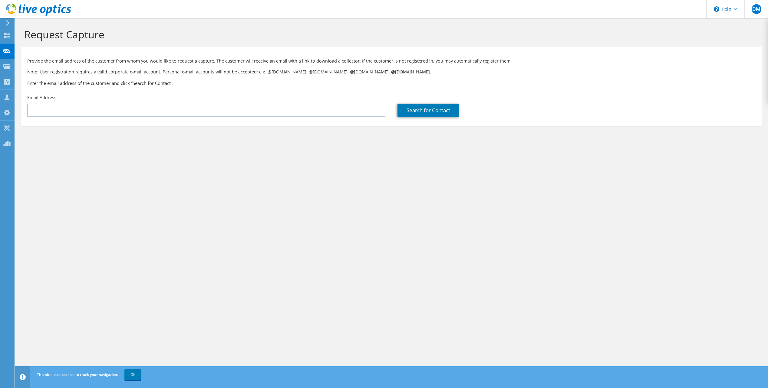  I want to click on a: OK, so click(133, 375).